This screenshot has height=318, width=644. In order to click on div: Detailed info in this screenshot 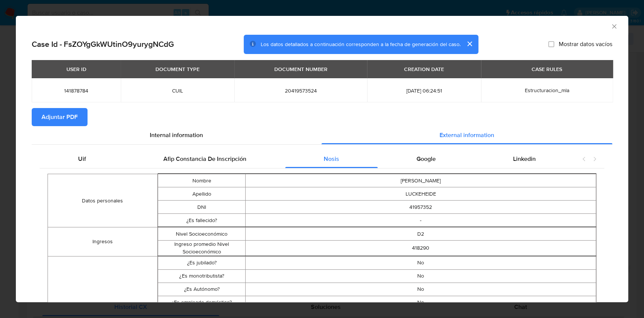, I will do `click(322, 135)`.